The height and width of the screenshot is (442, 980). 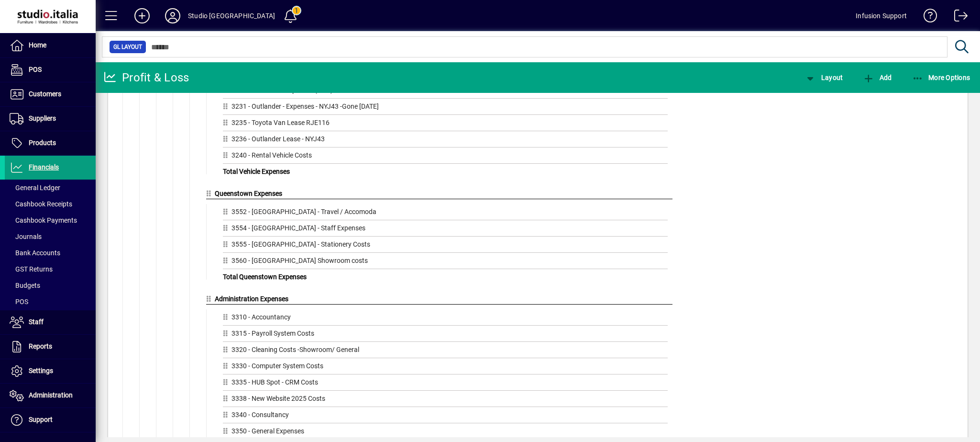 What do you see at coordinates (446, 141) in the screenshot?
I see `div: 3236 - Outlander Lease - NYJ43` at bounding box center [446, 141].